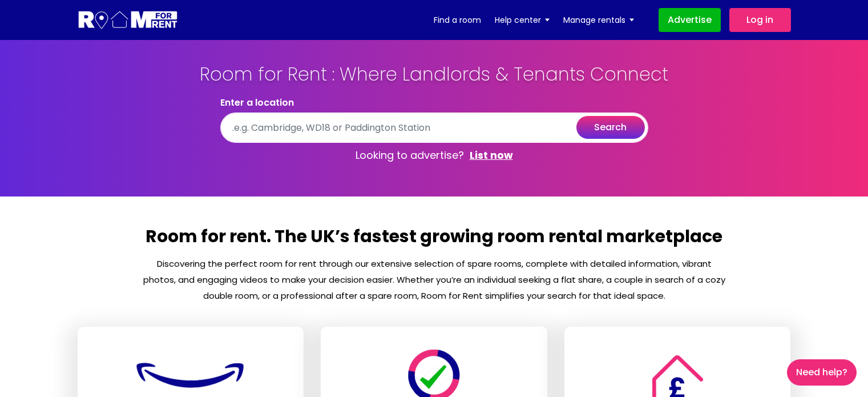  I want to click on h1: Room for Rent : Where Landlords & Tenants Connect, so click(434, 80).